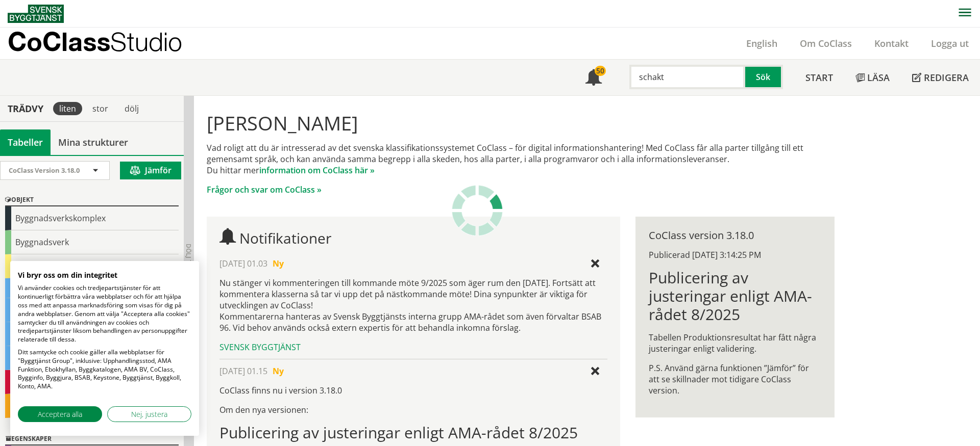 This screenshot has width=980, height=446. Describe the element at coordinates (92, 406) in the screenshot. I see `div: Material och resurser` at that location.